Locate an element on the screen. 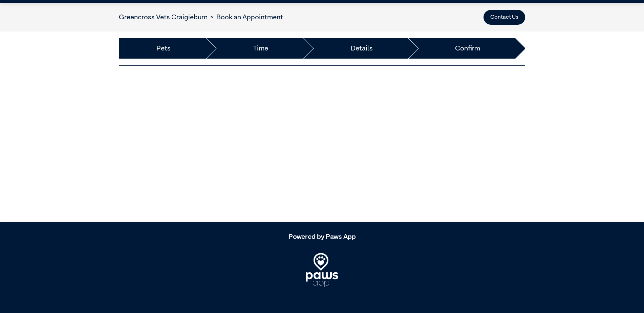 The width and height of the screenshot is (644, 313). img: PawsApp is located at coordinates (322, 270).